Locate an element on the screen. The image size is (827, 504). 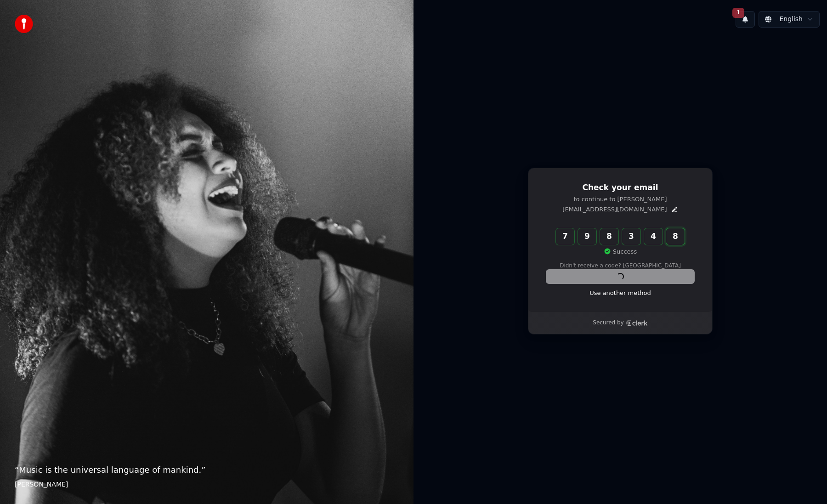
p: Success is located at coordinates (620, 252).